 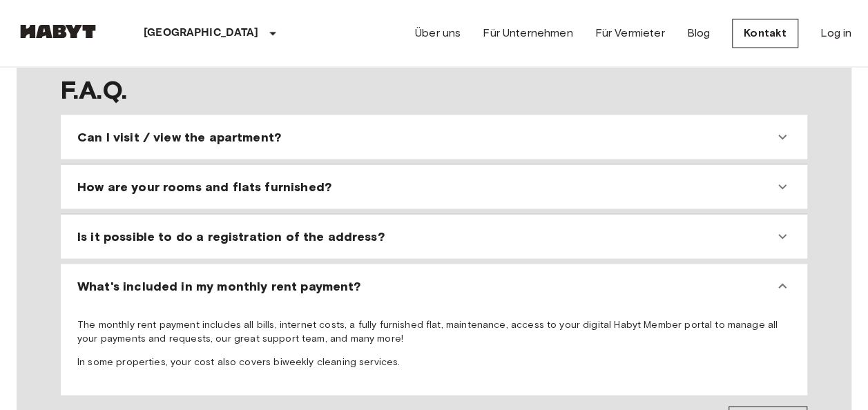 What do you see at coordinates (765, 33) in the screenshot?
I see `a: Kontakt` at bounding box center [765, 33].